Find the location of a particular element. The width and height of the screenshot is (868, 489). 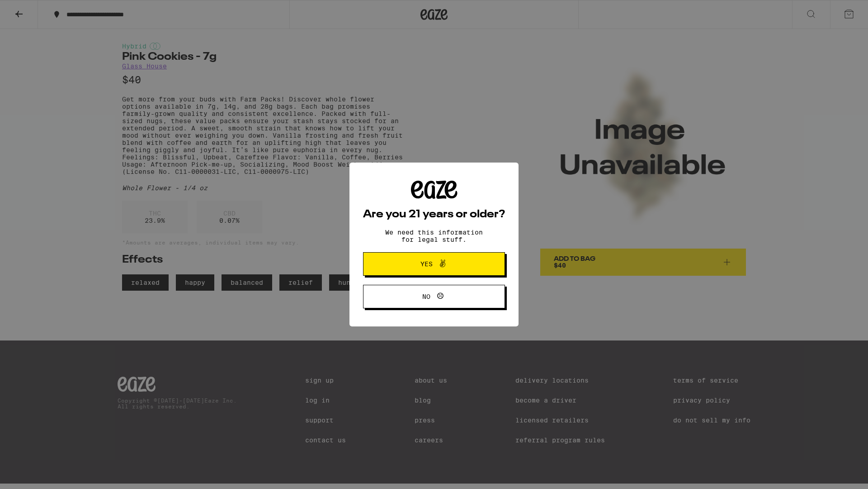

p: We need this information for legal stuff. is located at coordinates (434, 236).